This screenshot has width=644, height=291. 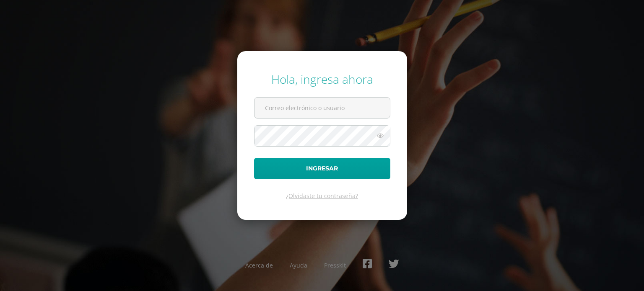 I want to click on div: Hola, ingresa ahora, so click(x=322, y=79).